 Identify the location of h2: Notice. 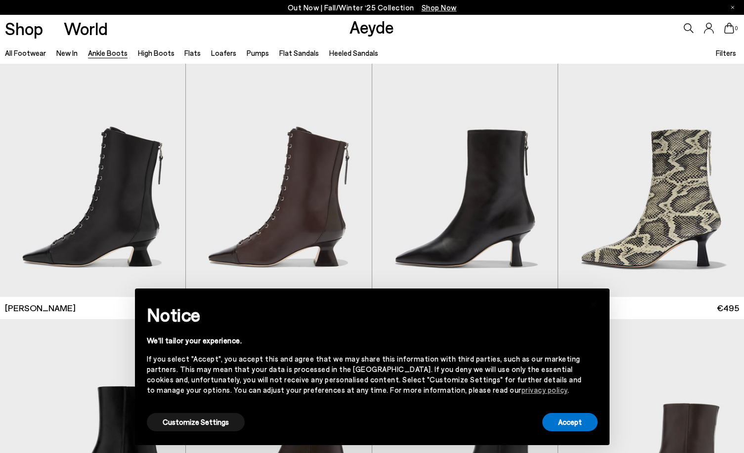
(364, 315).